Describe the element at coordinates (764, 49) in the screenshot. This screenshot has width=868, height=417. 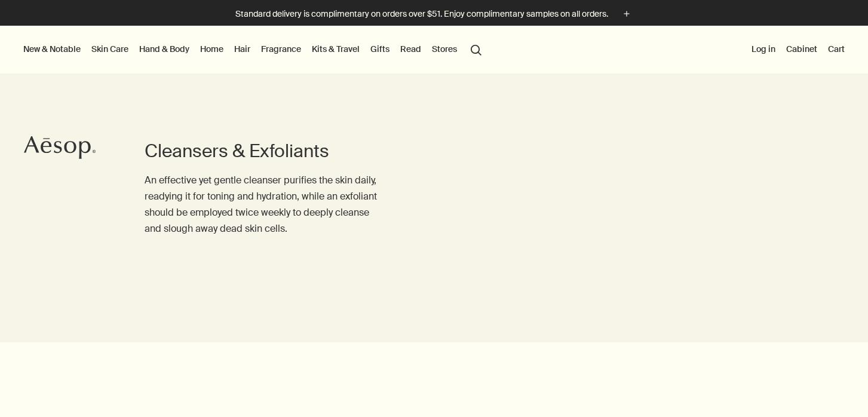
I see `button: Log in` at that location.